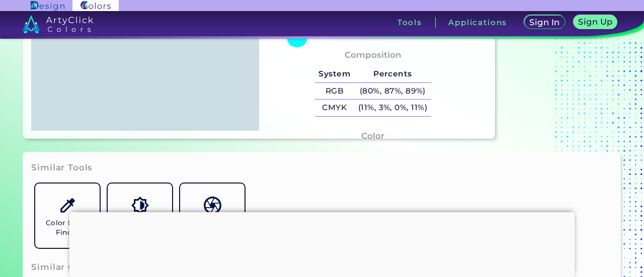  What do you see at coordinates (47, 6) in the screenshot?
I see `img: ArtyClick Design logo` at bounding box center [47, 6].